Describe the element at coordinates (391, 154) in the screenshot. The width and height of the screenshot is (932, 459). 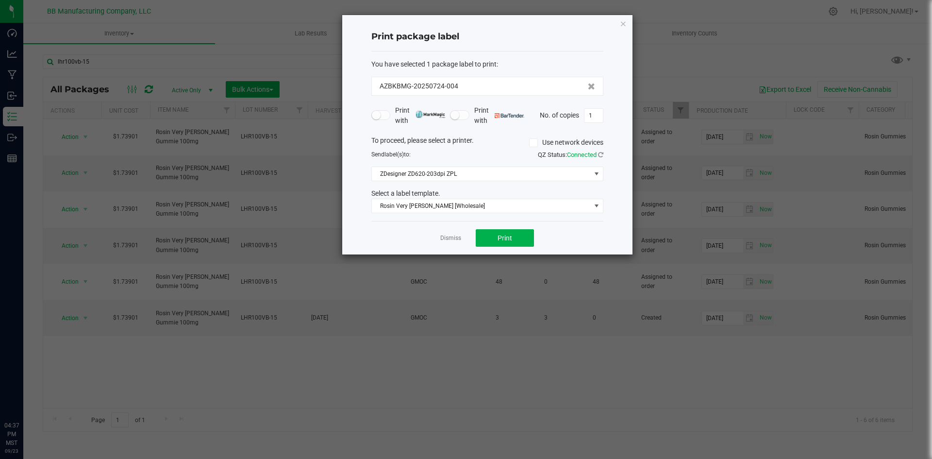
I see `span: Send to:` at that location.